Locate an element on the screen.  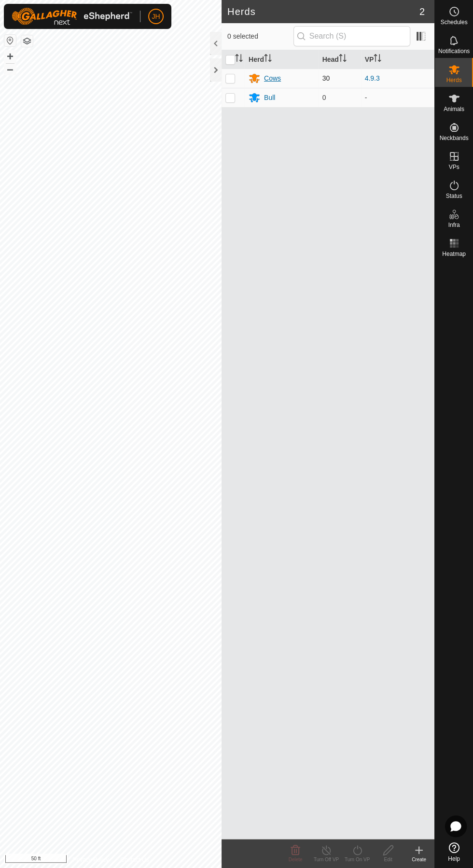
span: Help is located at coordinates (454, 859).